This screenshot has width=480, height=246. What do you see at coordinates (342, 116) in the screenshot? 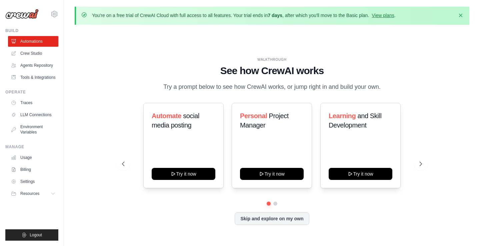
I see `span: Learning` at bounding box center [342, 116].